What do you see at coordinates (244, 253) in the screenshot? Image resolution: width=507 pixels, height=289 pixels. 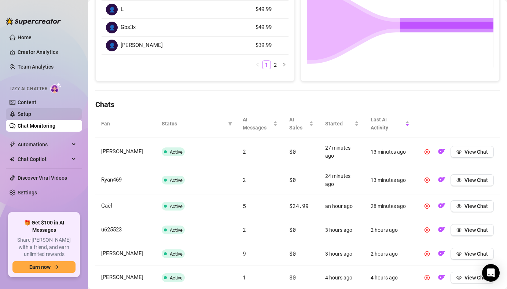 I see `span: 9` at bounding box center [244, 253].